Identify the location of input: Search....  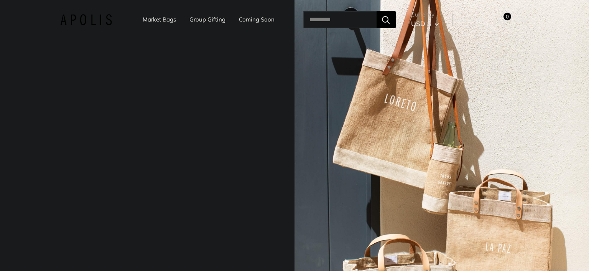
(340, 20).